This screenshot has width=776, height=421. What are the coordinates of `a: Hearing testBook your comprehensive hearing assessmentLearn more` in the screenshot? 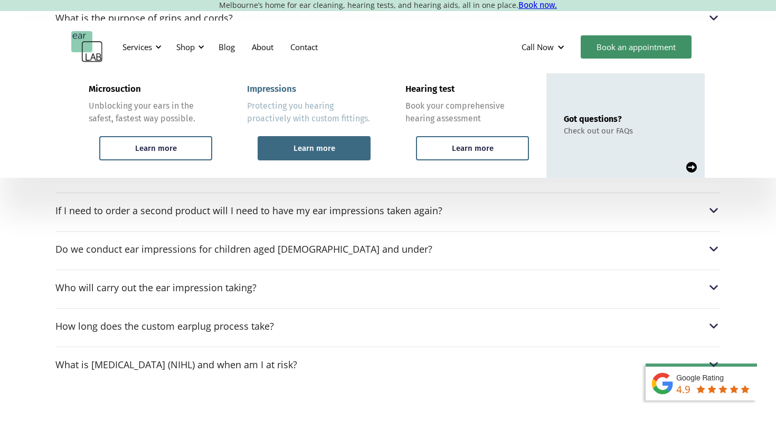 It's located at (467, 126).